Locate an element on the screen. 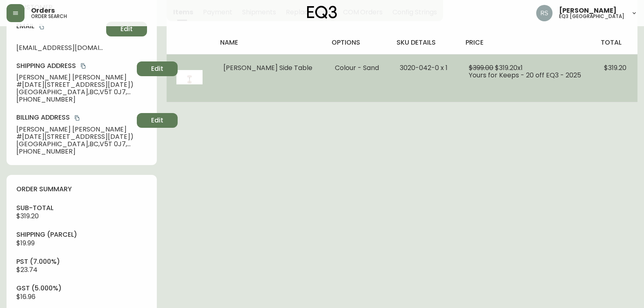  img: 8fb1f8d3fb383d4dec505d07320bdde0 is located at coordinates (545, 13).